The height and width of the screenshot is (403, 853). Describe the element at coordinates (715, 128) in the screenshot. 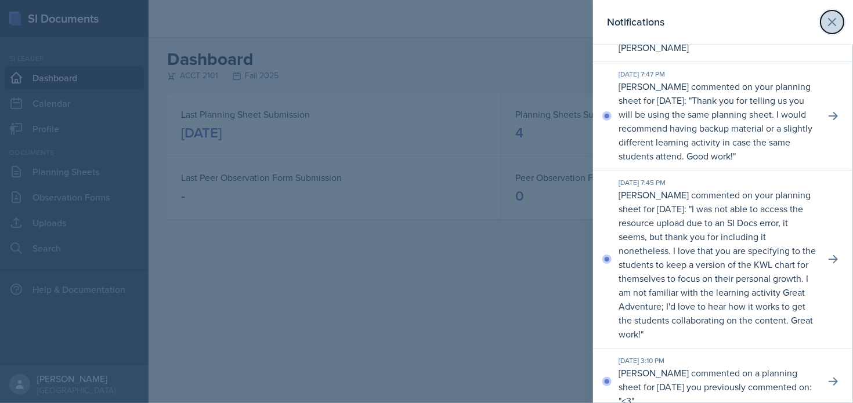

I see `p: Thank you for telling us you will be using the same planning sheet. I would recommend having back...` at that location.